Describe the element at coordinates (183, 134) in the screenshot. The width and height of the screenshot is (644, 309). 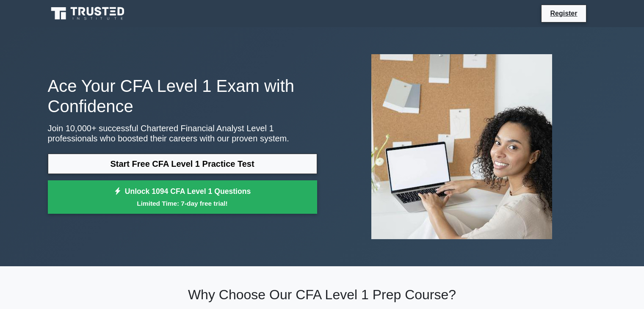
I see `p: Join 10,000+ successful Chartered Financial Analyst Level 1 professionals who boosted their caree...` at that location.